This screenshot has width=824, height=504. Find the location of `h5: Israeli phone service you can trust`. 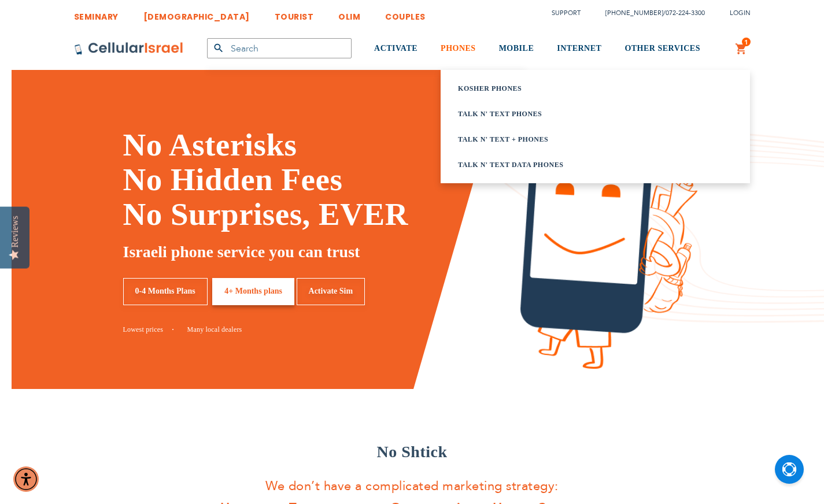

h5: Israeli phone service you can trust is located at coordinates (313, 252).